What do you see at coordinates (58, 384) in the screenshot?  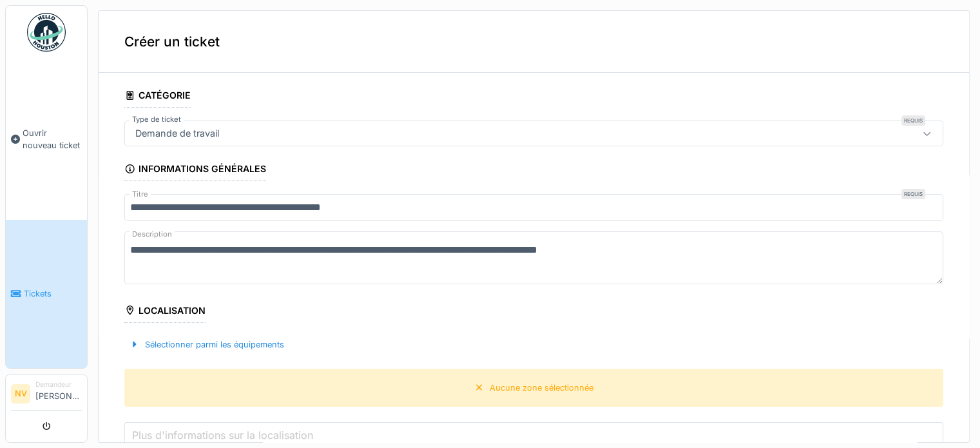 I see `div: Demandeur` at bounding box center [58, 384].